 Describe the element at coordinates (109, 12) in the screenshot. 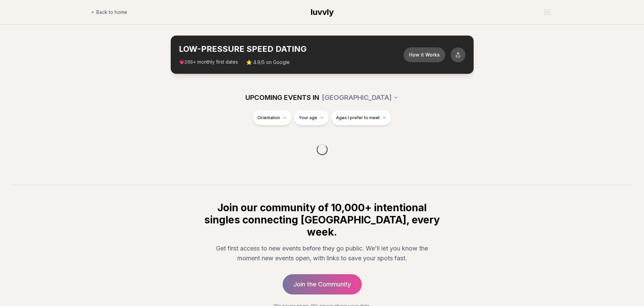

I see `a: Back to home` at that location.